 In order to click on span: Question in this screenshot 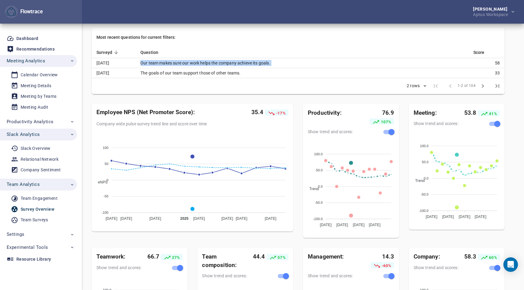, I will do `click(153, 52)`.